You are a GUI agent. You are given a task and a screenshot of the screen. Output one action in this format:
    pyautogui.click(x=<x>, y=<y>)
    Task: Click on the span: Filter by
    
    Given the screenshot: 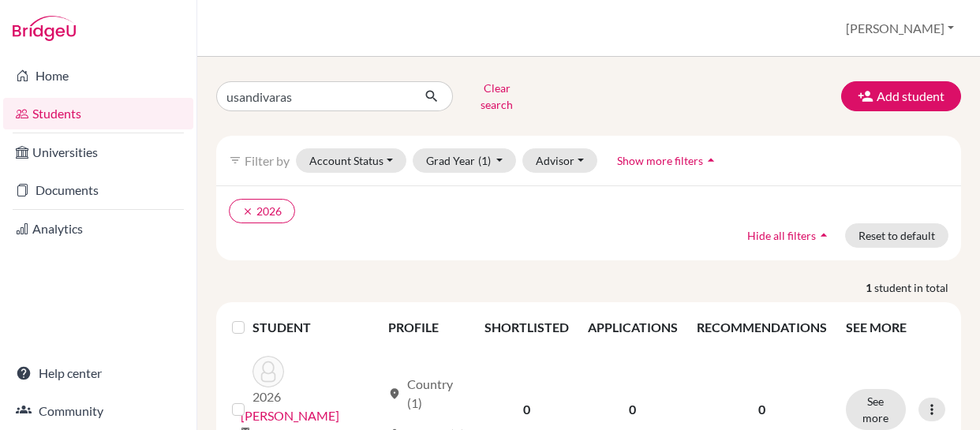 What is the action you would take?
    pyautogui.click(x=266, y=161)
    